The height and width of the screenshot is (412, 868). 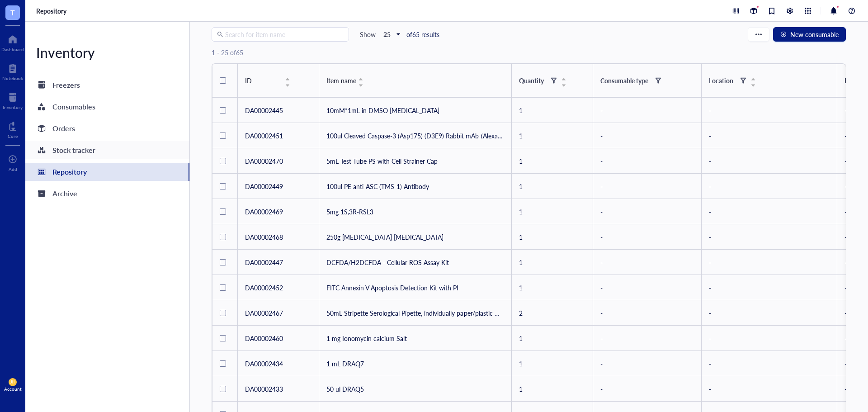 What do you see at coordinates (279, 389) in the screenshot?
I see `td: DA00002433` at bounding box center [279, 389].